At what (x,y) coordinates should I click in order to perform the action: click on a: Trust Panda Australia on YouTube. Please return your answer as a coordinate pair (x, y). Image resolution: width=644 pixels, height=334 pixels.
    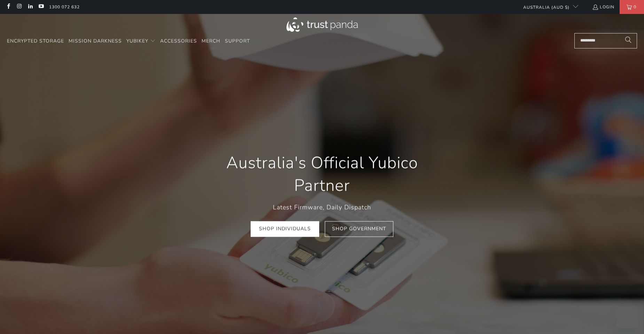
    Looking at the image, I should click on (41, 7).